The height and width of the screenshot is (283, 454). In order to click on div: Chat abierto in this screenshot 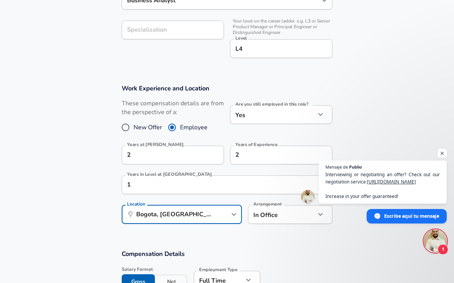, I will do `click(435, 241)`.